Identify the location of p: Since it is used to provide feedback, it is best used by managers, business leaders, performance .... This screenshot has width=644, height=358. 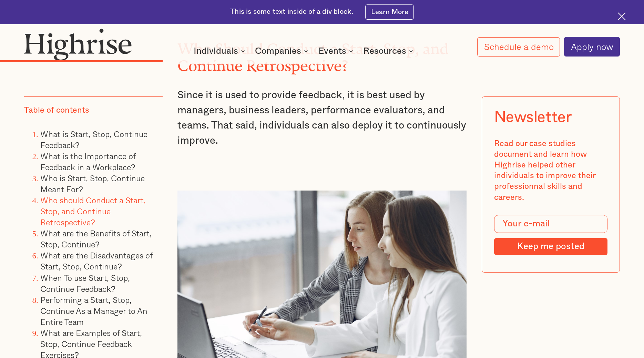
(322, 118).